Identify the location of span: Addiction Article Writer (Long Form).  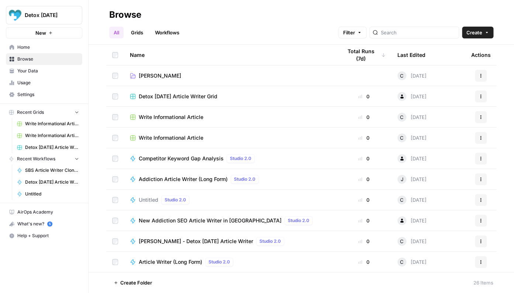
(183, 179).